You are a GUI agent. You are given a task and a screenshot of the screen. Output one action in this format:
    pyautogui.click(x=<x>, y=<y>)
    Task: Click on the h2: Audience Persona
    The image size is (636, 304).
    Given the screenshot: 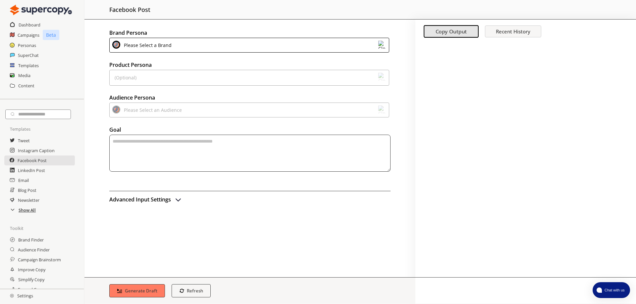 What is the action you would take?
    pyautogui.click(x=250, y=98)
    